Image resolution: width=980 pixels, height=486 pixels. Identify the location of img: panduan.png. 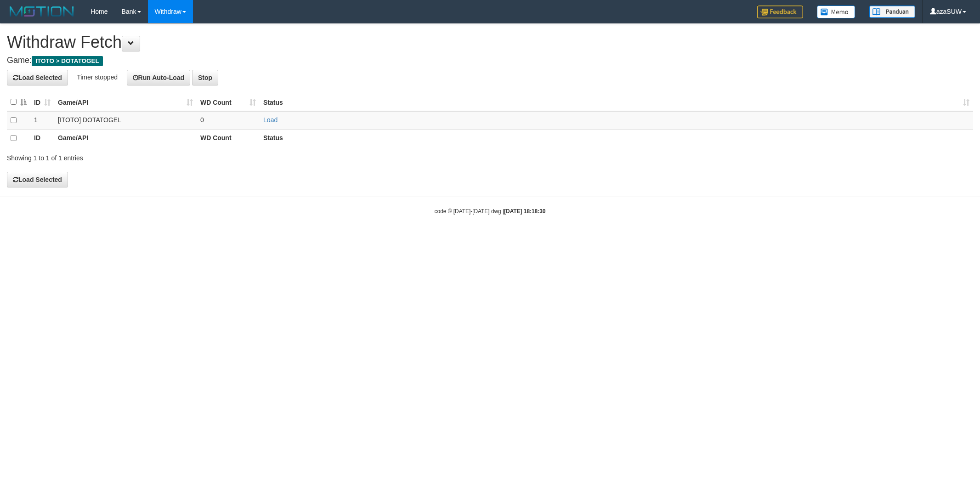
(892, 11).